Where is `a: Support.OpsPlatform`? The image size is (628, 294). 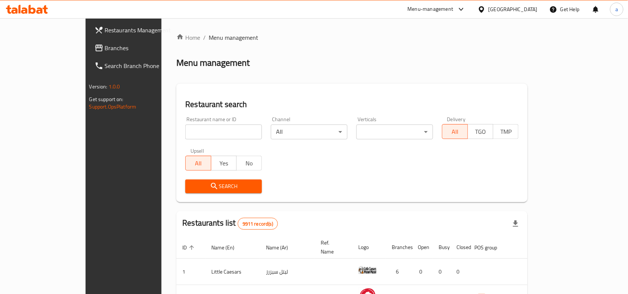
a: Support.OpsPlatform is located at coordinates (113, 107).